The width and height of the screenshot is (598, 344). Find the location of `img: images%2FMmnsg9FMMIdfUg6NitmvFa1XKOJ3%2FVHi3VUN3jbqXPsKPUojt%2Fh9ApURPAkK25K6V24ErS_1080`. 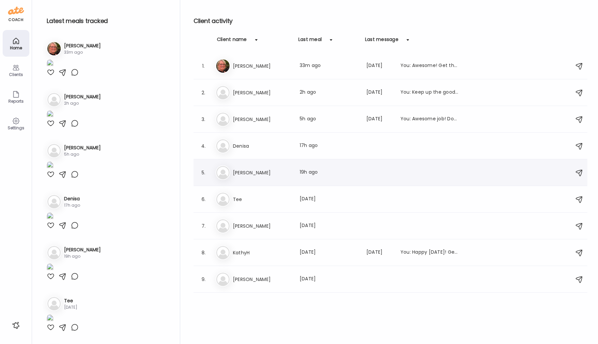

img: images%2FMmnsg9FMMIdfUg6NitmvFa1XKOJ3%2FVHi3VUN3jbqXPsKPUojt%2Fh9ApURPAkK25K6V24ErS_1080 is located at coordinates (50, 268).